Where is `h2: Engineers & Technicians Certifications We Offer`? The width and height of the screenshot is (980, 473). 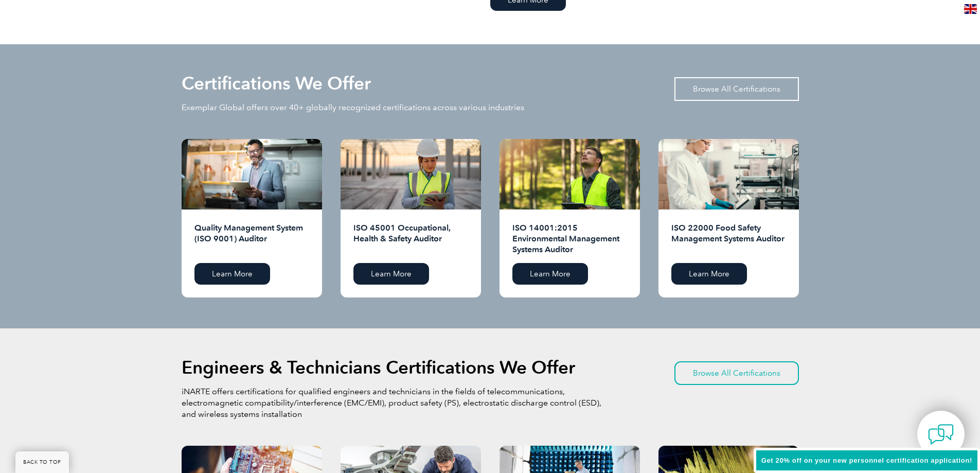 h2: Engineers & Technicians Certifications We Offer is located at coordinates (378, 368).